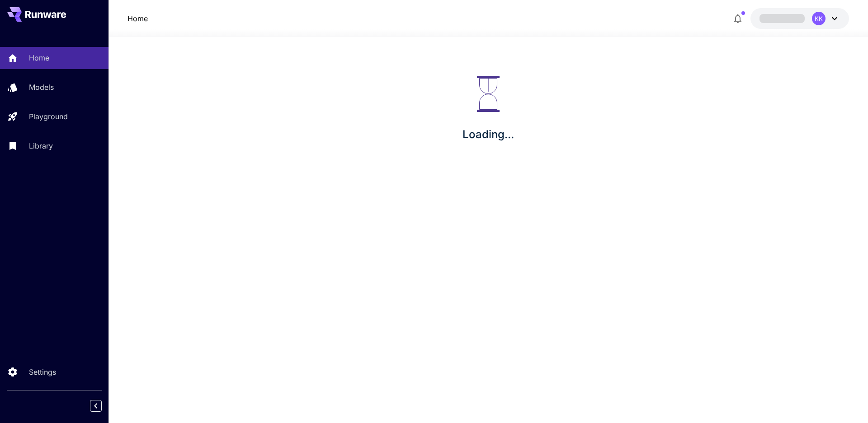 The height and width of the screenshot is (423, 868). What do you see at coordinates (819, 18) in the screenshot?
I see `div: KK` at bounding box center [819, 18].